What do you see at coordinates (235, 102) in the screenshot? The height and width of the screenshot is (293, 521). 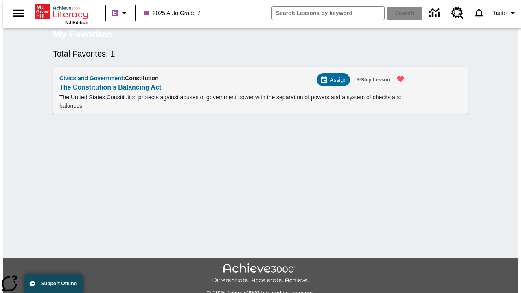 I see `p: The United States Constitution protects against abuses of government power with the separation of...` at bounding box center [235, 102].